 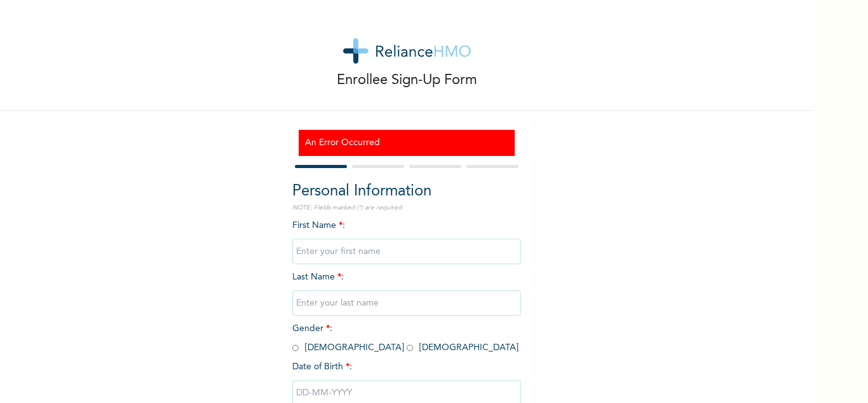 What do you see at coordinates (406, 142) in the screenshot?
I see `h3: An Error Occurred` at bounding box center [406, 142].